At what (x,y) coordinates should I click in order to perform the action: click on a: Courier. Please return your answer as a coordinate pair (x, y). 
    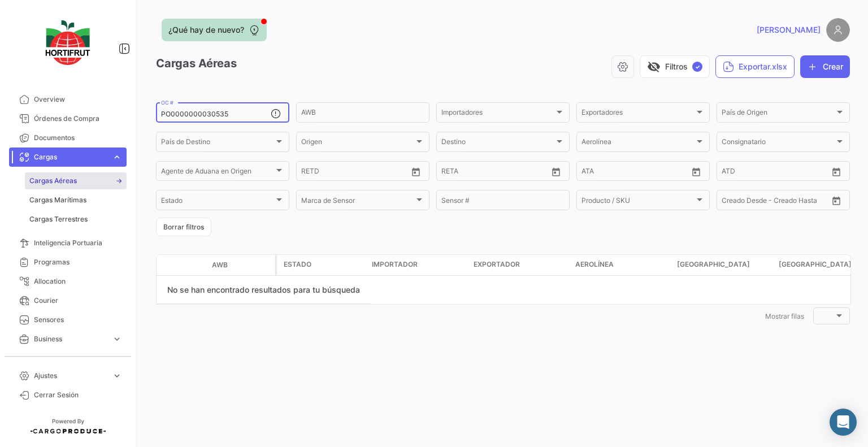
    Looking at the image, I should click on (68, 301).